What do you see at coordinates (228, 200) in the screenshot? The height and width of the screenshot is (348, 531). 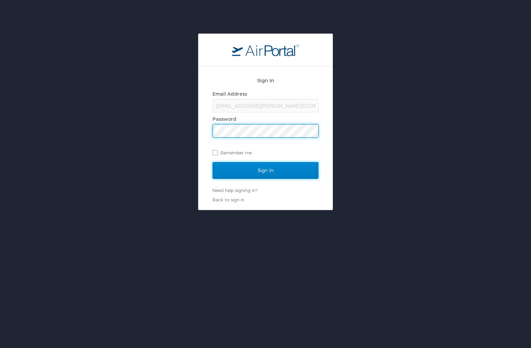 I see `a: Back to sign in` at bounding box center [228, 200].